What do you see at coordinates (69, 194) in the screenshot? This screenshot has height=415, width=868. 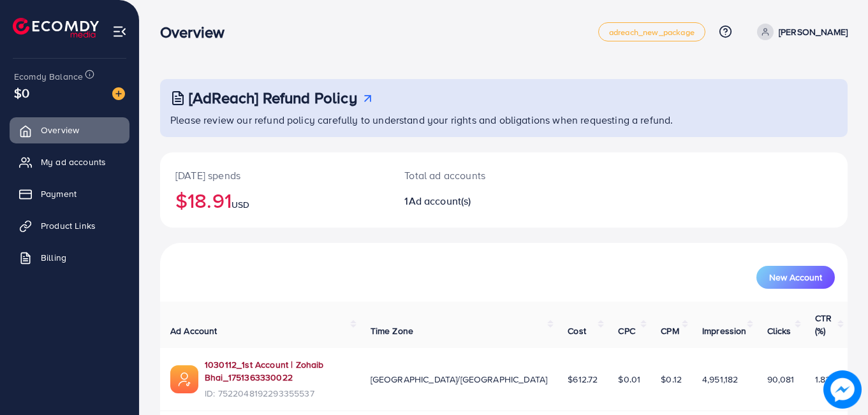 I see `a: Payment` at bounding box center [69, 194].